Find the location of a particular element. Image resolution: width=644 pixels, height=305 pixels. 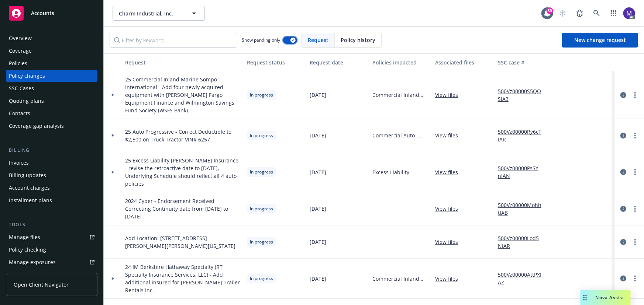

span: 25 Commercial Inland Marine Sompo International - Add four newly acquired equipment with [PERSON_... is located at coordinates (182, 95).